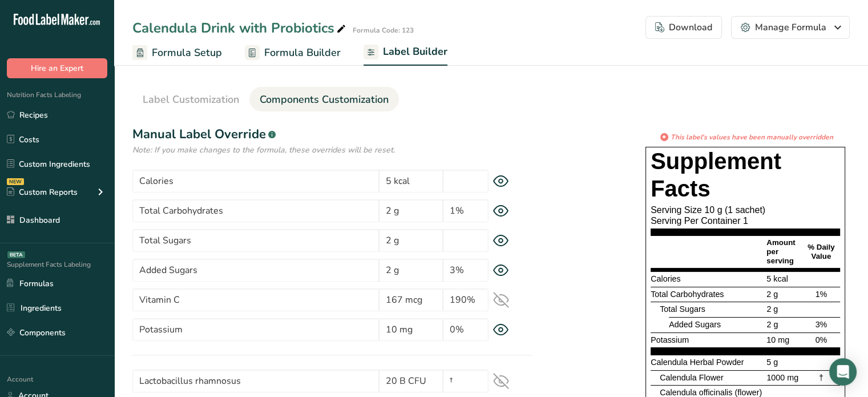  I want to click on span: Label Customization, so click(191, 99).